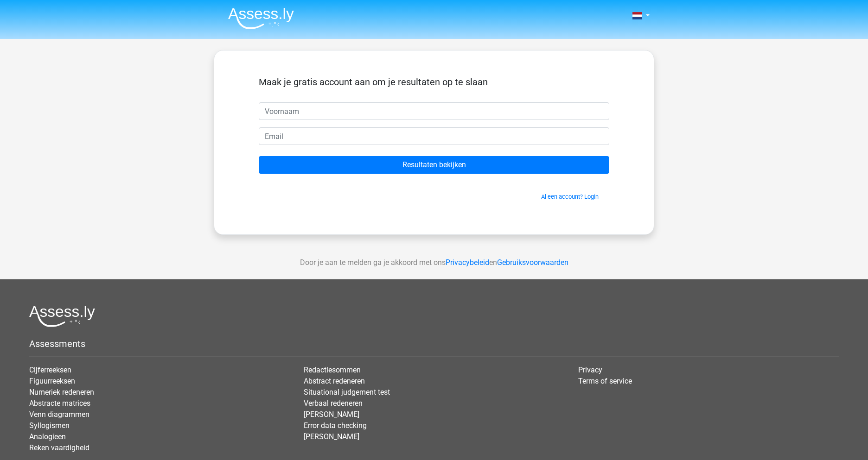 The image size is (868, 460). What do you see at coordinates (261, 18) in the screenshot?
I see `img: Assessly` at bounding box center [261, 18].